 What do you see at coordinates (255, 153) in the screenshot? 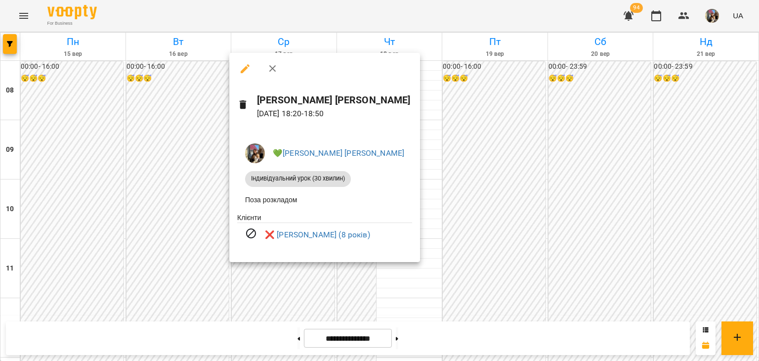
I see `img: 497ea43cfcb3904c6063eaf45c227171.jpeg` at bounding box center [255, 153].